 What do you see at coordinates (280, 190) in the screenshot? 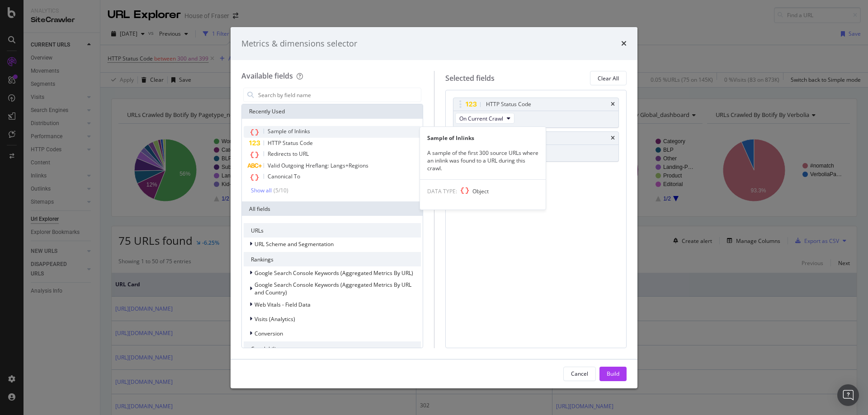
I see `div: ( 5 / 10 )` at bounding box center [280, 190].